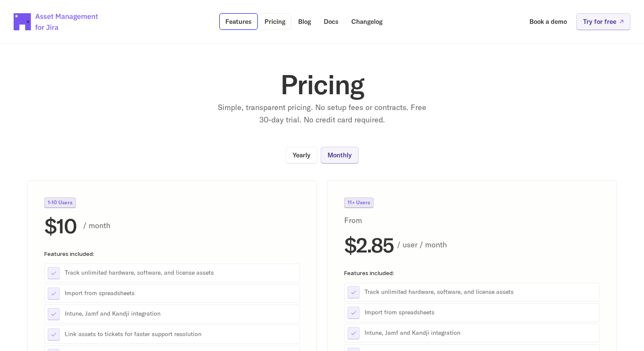 Image resolution: width=644 pixels, height=351 pixels. What do you see at coordinates (60, 202) in the screenshot?
I see `p: 1-10 Users` at bounding box center [60, 202].